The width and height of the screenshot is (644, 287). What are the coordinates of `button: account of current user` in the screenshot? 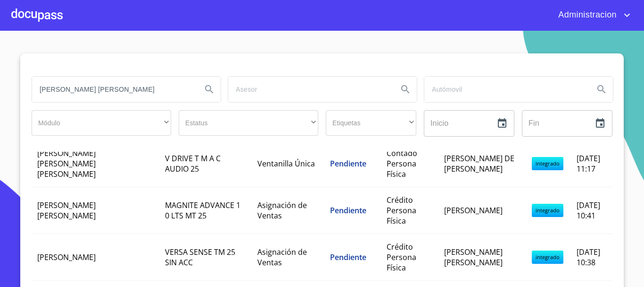 It's located at (592, 15).